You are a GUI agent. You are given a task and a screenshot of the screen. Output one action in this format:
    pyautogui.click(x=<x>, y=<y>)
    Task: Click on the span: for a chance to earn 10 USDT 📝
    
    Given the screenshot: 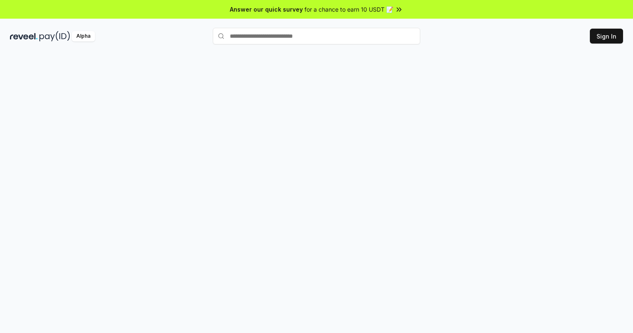 What is the action you would take?
    pyautogui.click(x=349, y=9)
    